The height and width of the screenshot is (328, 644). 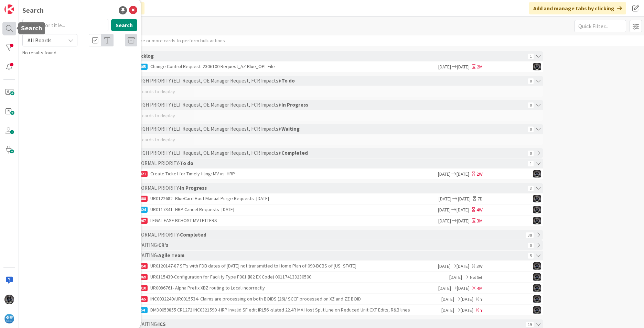 What do you see at coordinates (9, 319) in the screenshot?
I see `img: avatar` at bounding box center [9, 319].